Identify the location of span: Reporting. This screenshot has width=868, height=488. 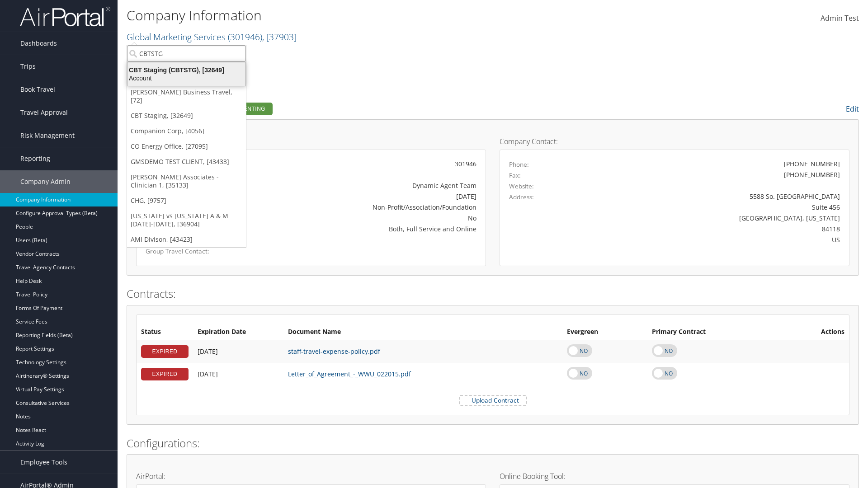
(35, 159).